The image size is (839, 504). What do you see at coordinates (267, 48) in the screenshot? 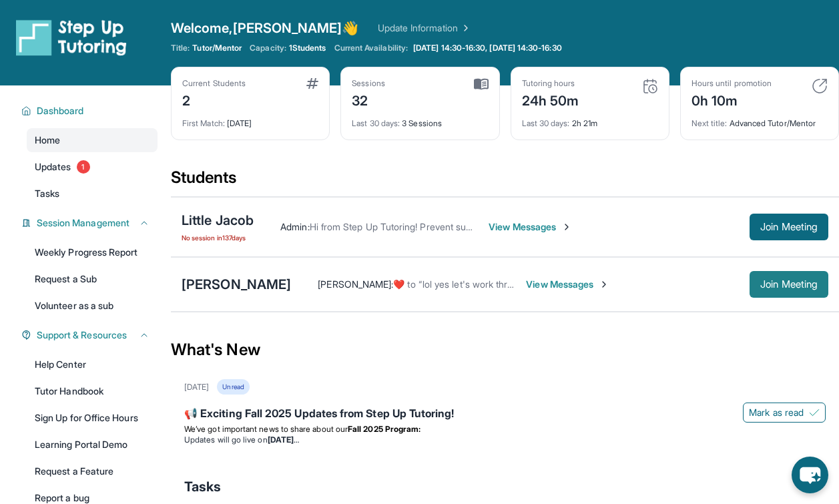
I see `span: Capacity:` at bounding box center [267, 48].